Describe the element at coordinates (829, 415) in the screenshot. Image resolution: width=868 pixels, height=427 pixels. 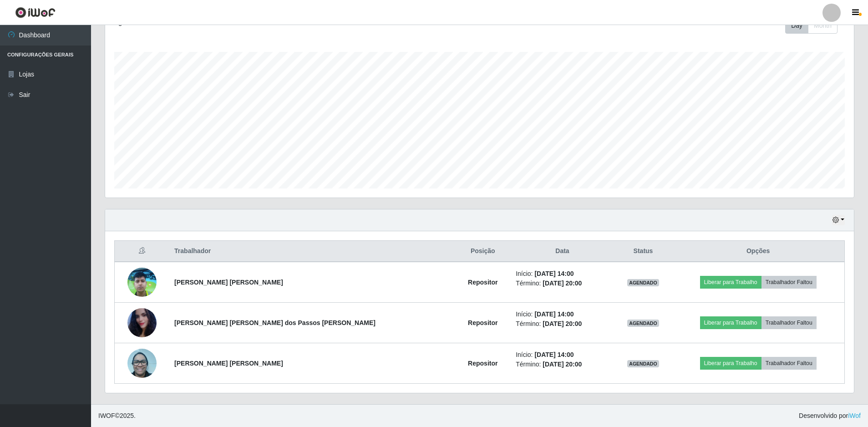
I see `span: Desenvolvido por` at that location.